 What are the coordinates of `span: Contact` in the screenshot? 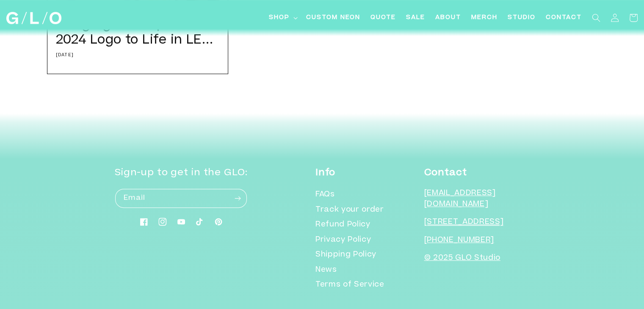 It's located at (564, 18).